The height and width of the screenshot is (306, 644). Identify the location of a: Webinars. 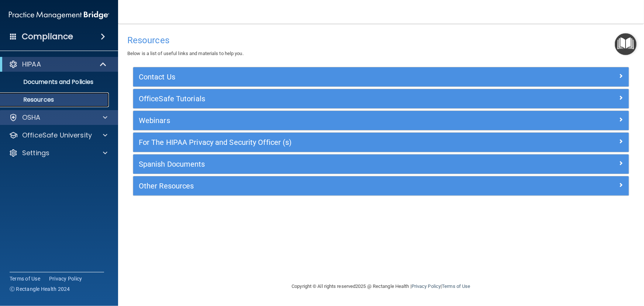
(381, 121).